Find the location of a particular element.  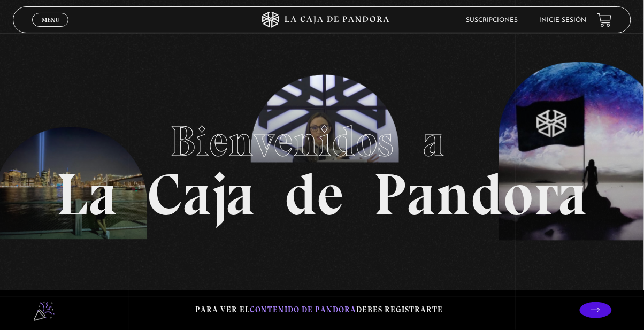

a: Inicie sesión is located at coordinates (564, 20).